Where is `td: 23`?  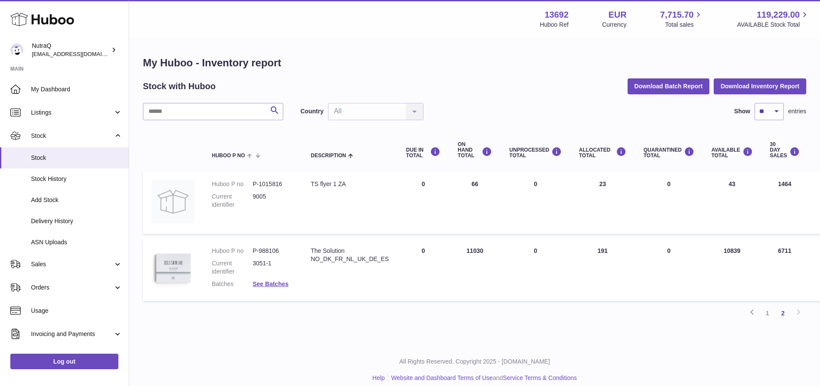
td: 23 is located at coordinates (603, 202).